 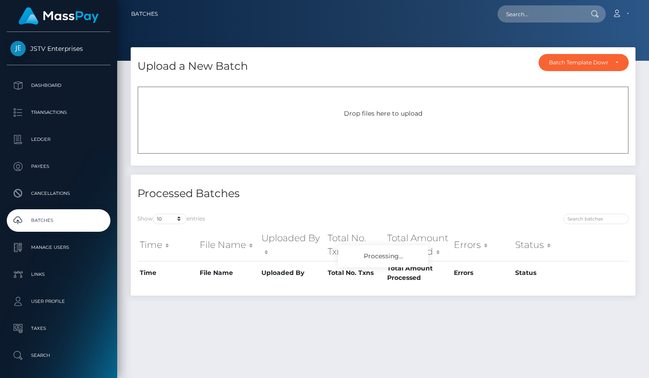 I want to click on input: Search batches, so click(x=595, y=219).